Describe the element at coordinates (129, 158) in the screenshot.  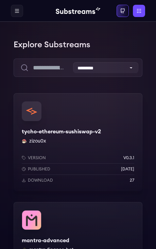
I see `p: v0.3.1` at that location.